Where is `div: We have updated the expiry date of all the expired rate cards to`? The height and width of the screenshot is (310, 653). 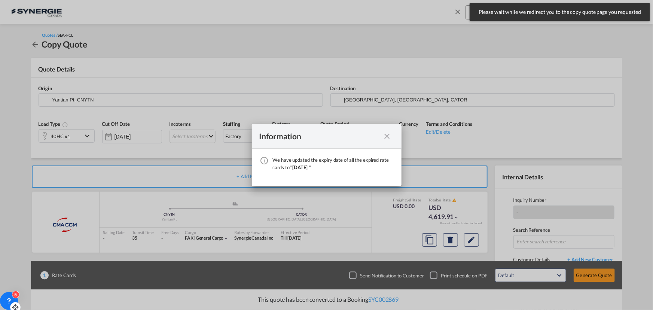
div: We have updated the expiry date of all the expired rate cards to is located at coordinates (333, 164).